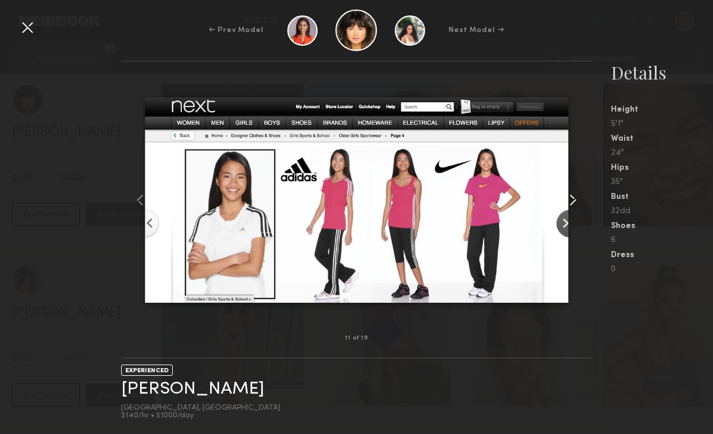  Describe the element at coordinates (147, 370) in the screenshot. I see `div: EXPERIENCED` at that location.